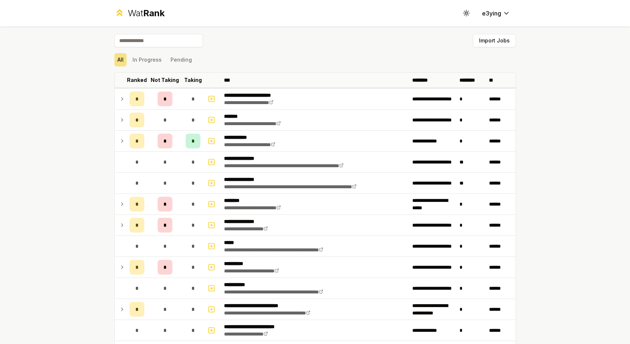 This screenshot has height=344, width=630. Describe the element at coordinates (147, 60) in the screenshot. I see `button: In Progress` at that location.